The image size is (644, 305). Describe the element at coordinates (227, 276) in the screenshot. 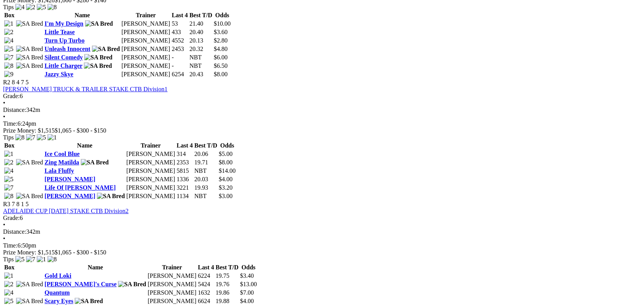

I see `td: 19.75` at that location.